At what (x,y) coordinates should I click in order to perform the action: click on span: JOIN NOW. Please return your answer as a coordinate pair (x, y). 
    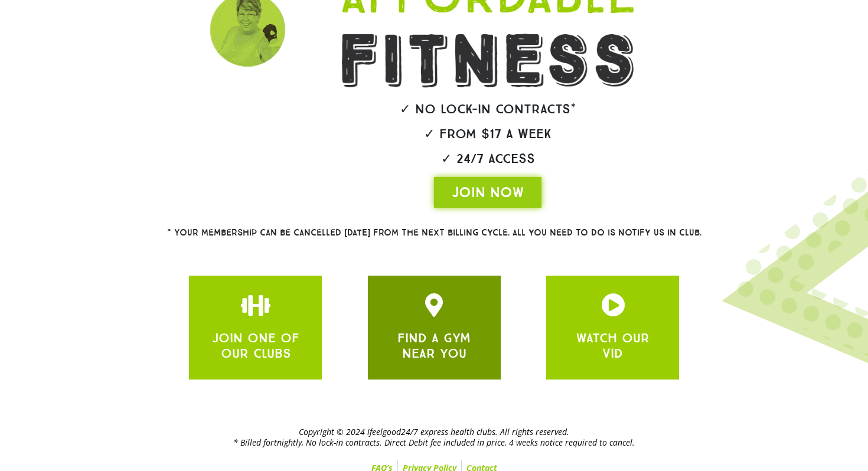
    Looking at the image, I should click on (488, 192).